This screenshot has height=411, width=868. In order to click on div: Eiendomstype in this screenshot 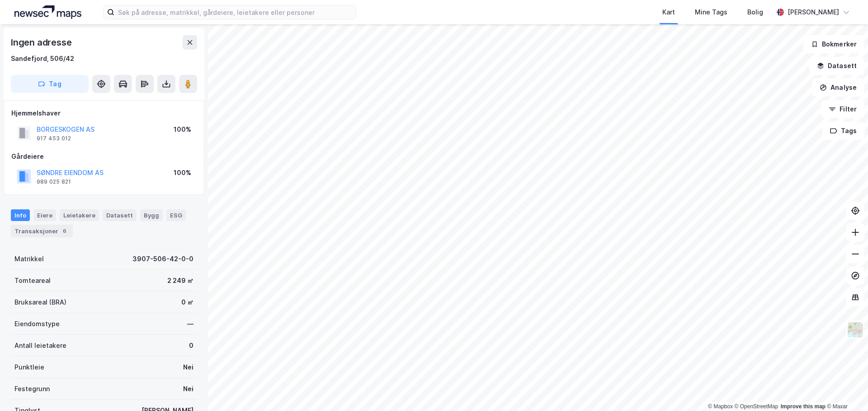, I will do `click(37, 324)`.